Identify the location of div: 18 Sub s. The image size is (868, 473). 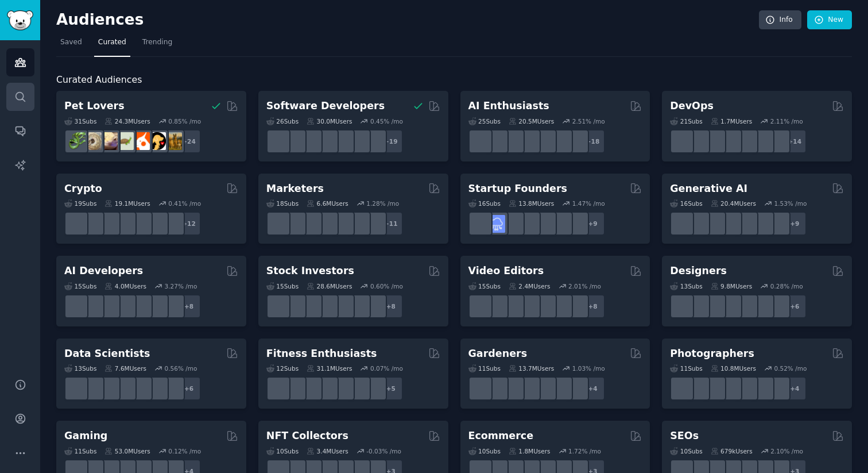
(283, 203).